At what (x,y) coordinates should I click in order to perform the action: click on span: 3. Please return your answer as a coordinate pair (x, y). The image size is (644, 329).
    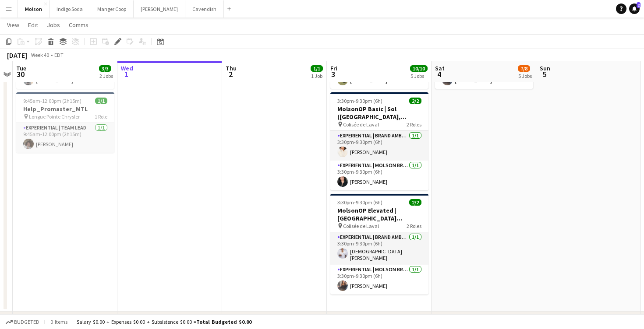
    Looking at the image, I should click on (333, 74).